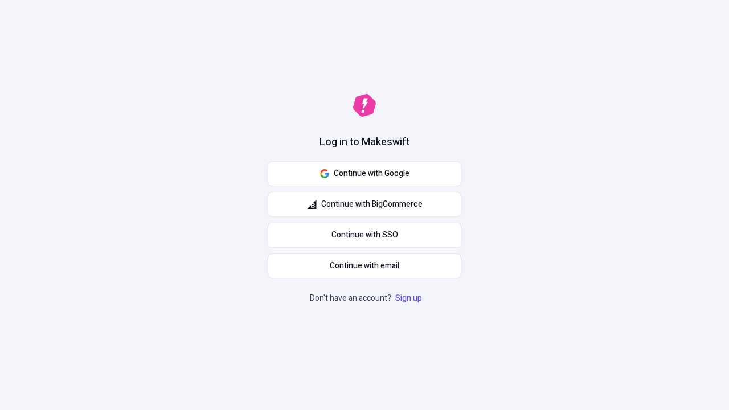  What do you see at coordinates (364, 142) in the screenshot?
I see `h1: Log in to Makeswift` at bounding box center [364, 142].